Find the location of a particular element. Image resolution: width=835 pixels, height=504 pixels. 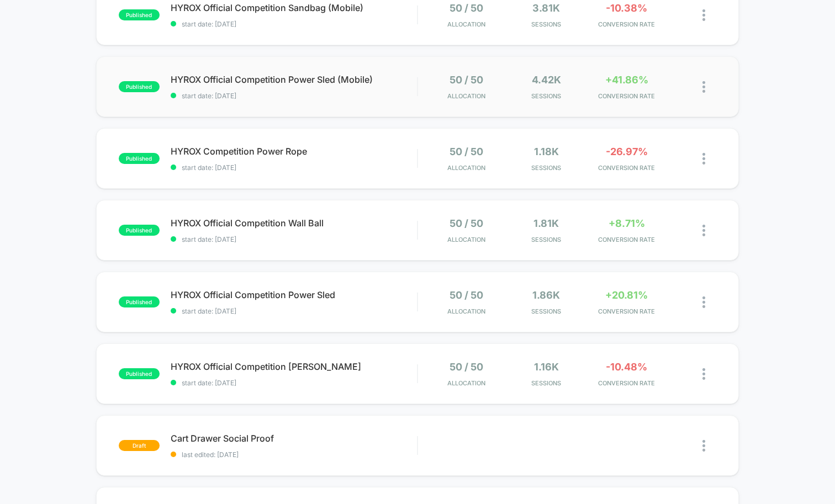

span: HYROX Official Competition Sandbag (Mobile) is located at coordinates (294, 7).